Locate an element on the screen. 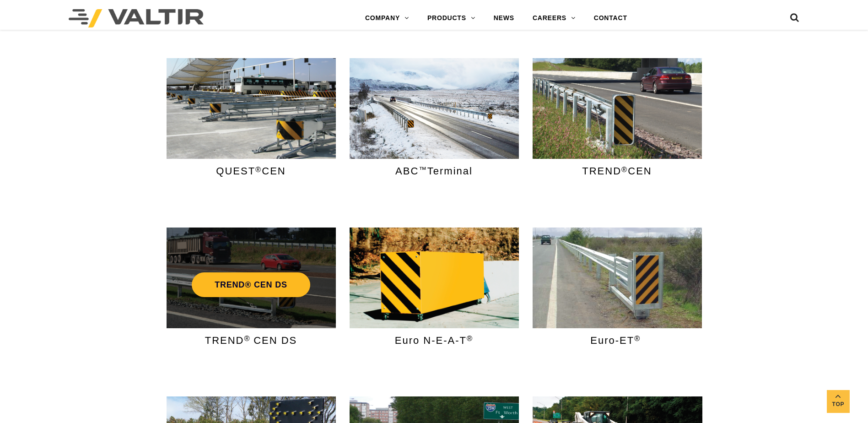 The width and height of the screenshot is (868, 423). span: ABC Terminal is located at coordinates (434, 171).